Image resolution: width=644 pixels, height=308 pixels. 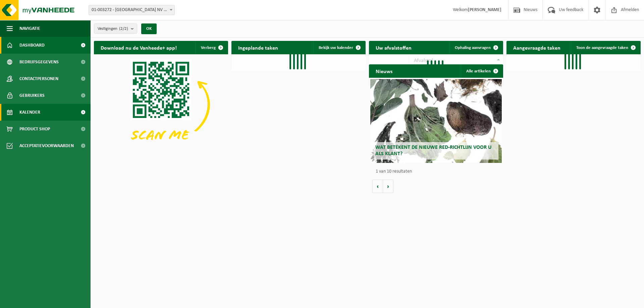 What do you see at coordinates (35, 129) in the screenshot?
I see `span: Product Shop` at bounding box center [35, 129].